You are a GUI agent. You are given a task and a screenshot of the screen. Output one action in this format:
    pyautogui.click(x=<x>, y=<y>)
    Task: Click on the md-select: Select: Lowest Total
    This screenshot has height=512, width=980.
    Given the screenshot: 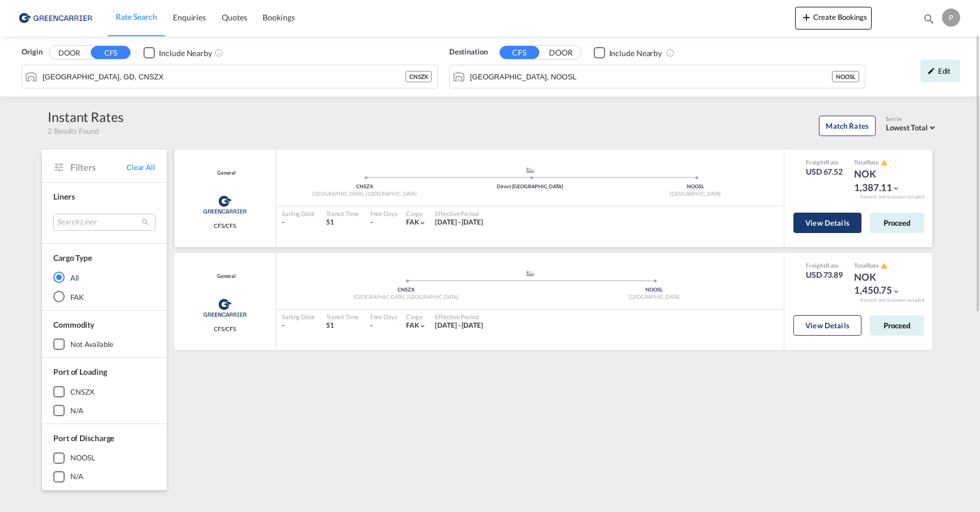 What is the action you would take?
    pyautogui.click(x=913, y=127)
    